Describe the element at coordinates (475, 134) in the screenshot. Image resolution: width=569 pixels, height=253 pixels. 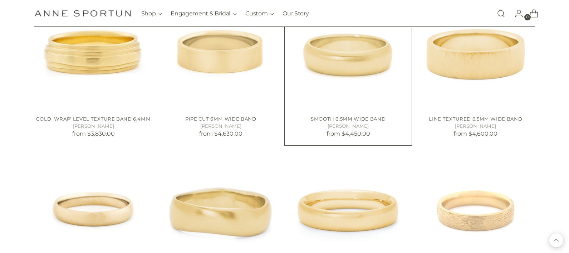
I see `p: from $4,600.00` at that location.